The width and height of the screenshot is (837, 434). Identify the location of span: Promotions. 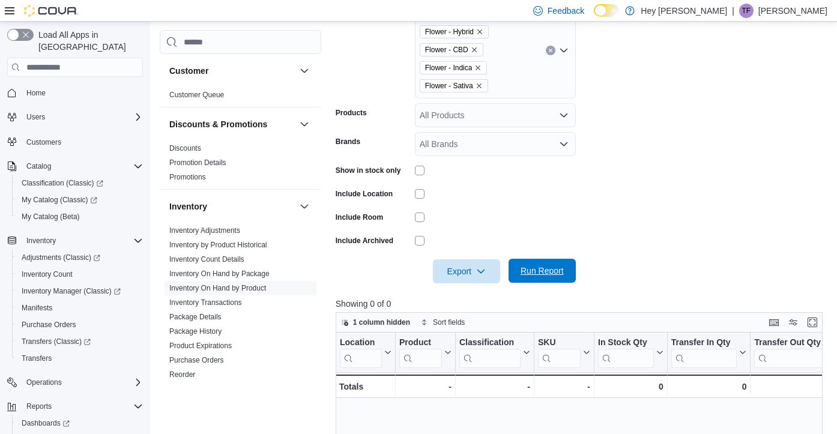
(187, 177).